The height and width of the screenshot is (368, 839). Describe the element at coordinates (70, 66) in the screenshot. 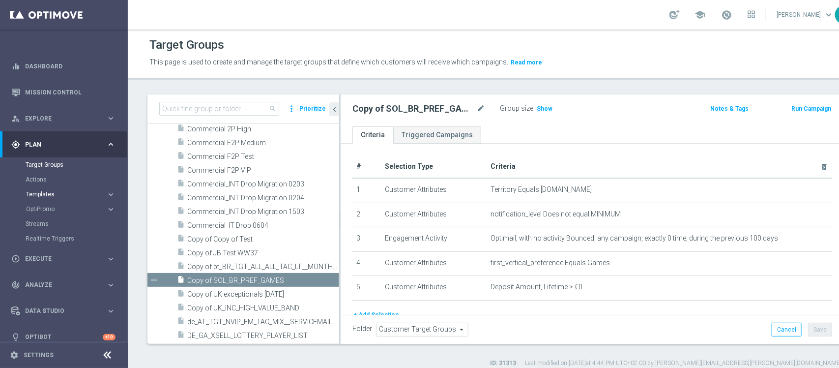

I see `a: Dashboard` at that location.